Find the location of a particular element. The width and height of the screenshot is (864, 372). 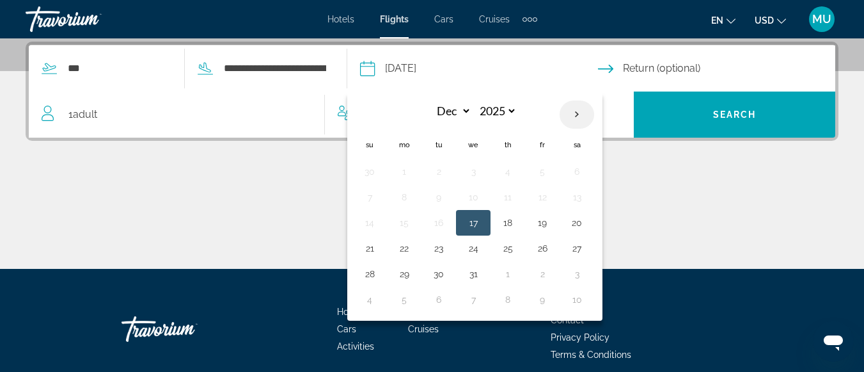

span: USD is located at coordinates (764, 20).